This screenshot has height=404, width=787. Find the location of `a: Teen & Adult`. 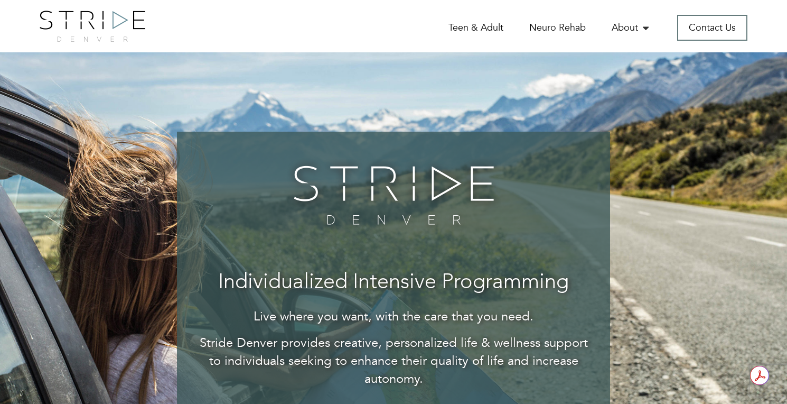

a: Teen & Adult is located at coordinates (476, 27).